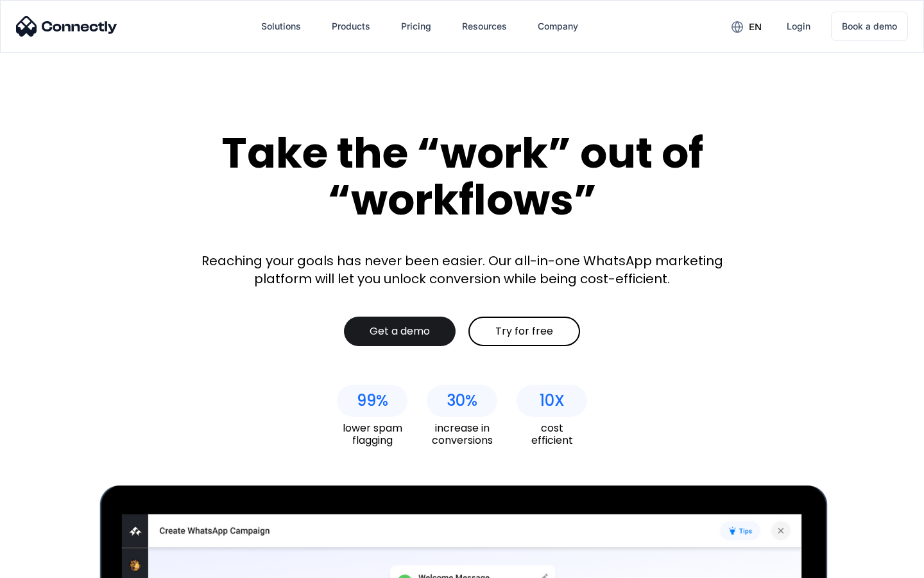  What do you see at coordinates (552, 400) in the screenshot?
I see `div: 10X` at bounding box center [552, 400].